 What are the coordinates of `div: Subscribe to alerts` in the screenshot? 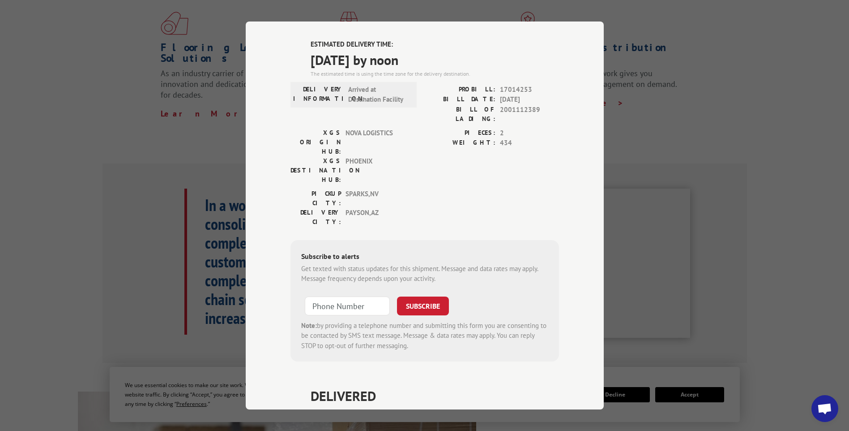 It's located at (425, 257).